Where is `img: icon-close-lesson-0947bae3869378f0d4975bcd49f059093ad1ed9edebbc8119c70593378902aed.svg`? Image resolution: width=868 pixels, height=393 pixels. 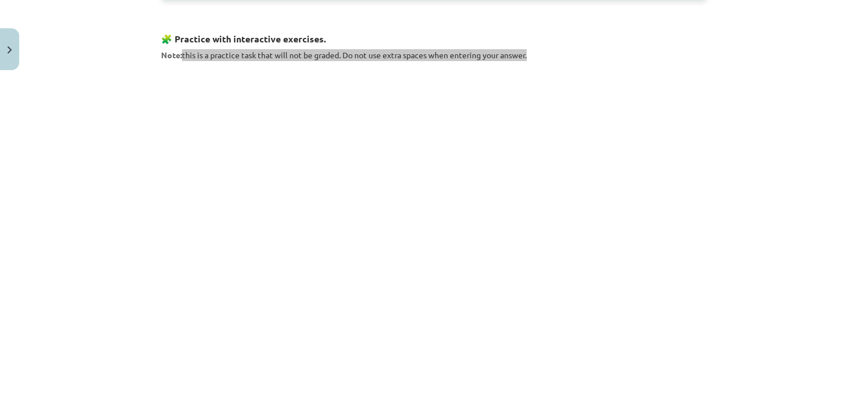 img: icon-close-lesson-0947bae3869378f0d4975bcd49f059093ad1ed9edebbc8119c70593378902aed.svg is located at coordinates (10, 50).